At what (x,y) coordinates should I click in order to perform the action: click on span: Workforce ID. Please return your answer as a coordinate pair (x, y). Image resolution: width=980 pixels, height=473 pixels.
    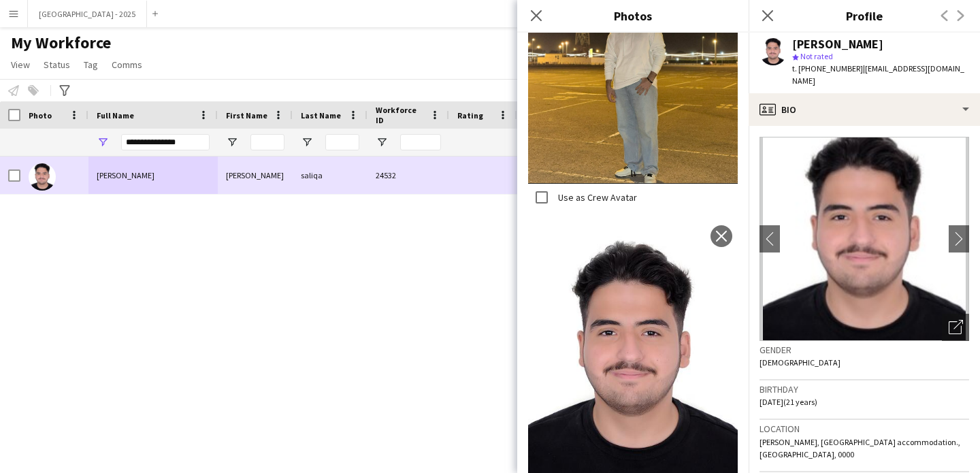
    Looking at the image, I should click on (400, 115).